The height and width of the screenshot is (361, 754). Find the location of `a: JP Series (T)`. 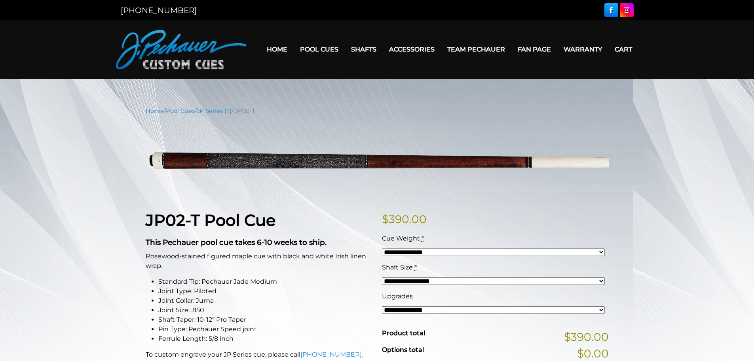

a: JP Series (T) is located at coordinates (214, 111).